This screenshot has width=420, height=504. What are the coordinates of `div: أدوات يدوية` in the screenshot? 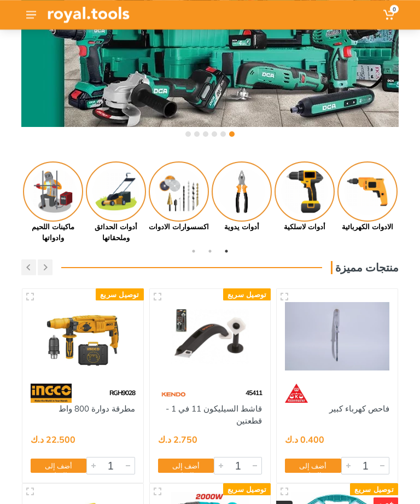 It's located at (241, 227).